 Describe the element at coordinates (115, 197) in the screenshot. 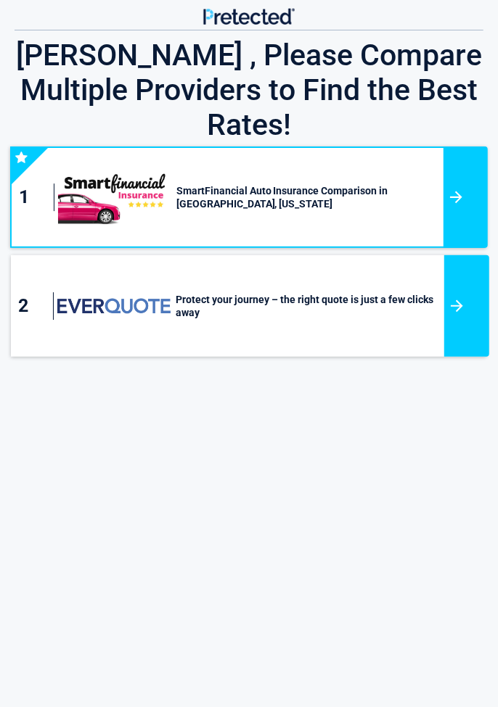

I see `img: smartfinancial's logo` at that location.